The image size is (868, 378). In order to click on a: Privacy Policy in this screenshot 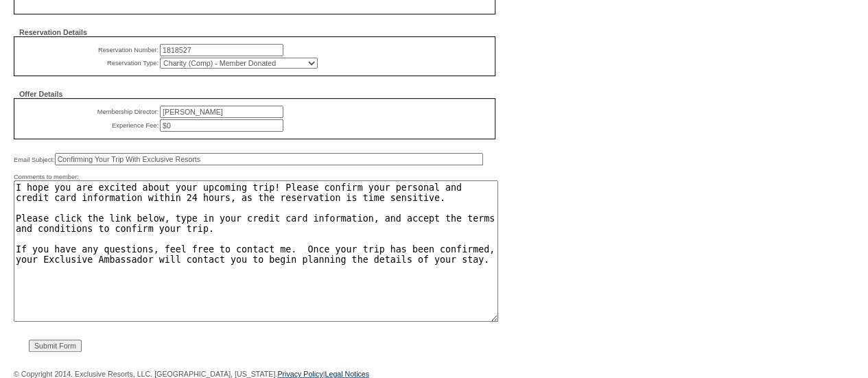, I will do `click(300, 374)`.